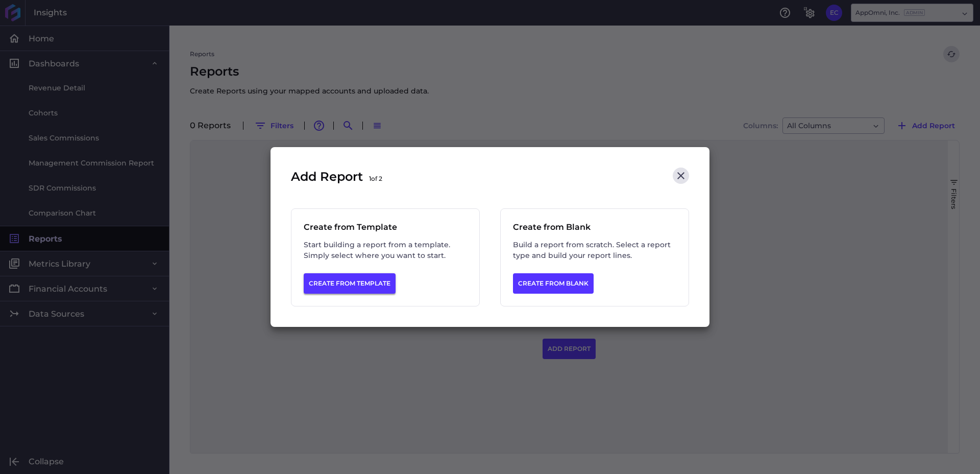 This screenshot has height=474, width=980. What do you see at coordinates (350, 283) in the screenshot?
I see `button: CREATE FROM TEMPLATE` at bounding box center [350, 283].